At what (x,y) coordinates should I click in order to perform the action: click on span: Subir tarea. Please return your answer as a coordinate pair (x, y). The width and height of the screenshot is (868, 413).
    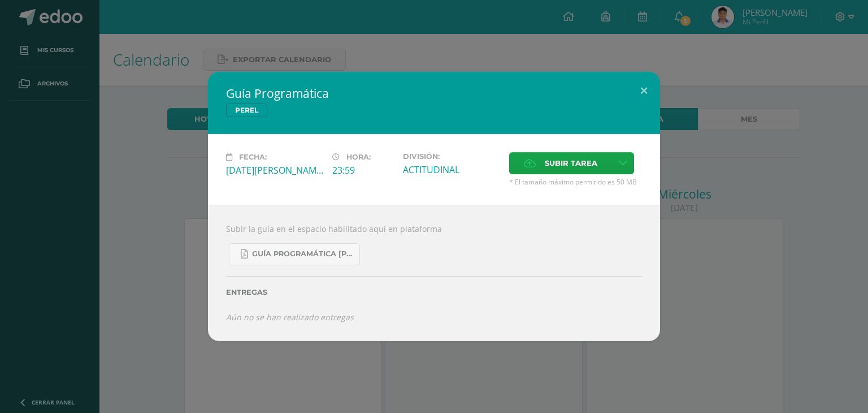
    Looking at the image, I should click on (571, 163).